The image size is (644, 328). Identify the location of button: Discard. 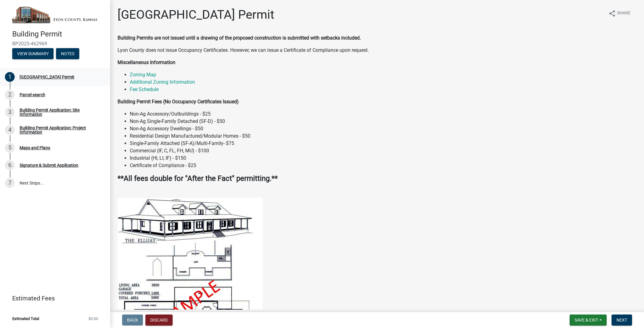
(159, 320).